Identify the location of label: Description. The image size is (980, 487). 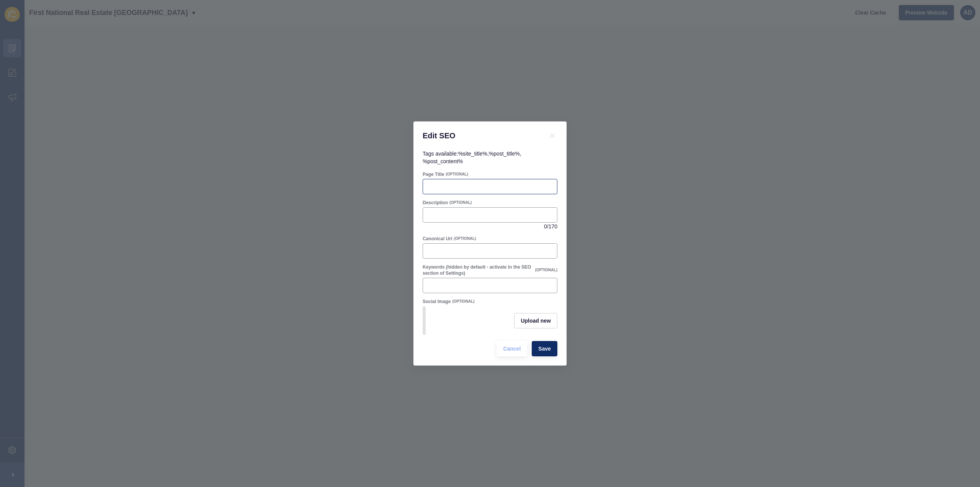
(435, 203).